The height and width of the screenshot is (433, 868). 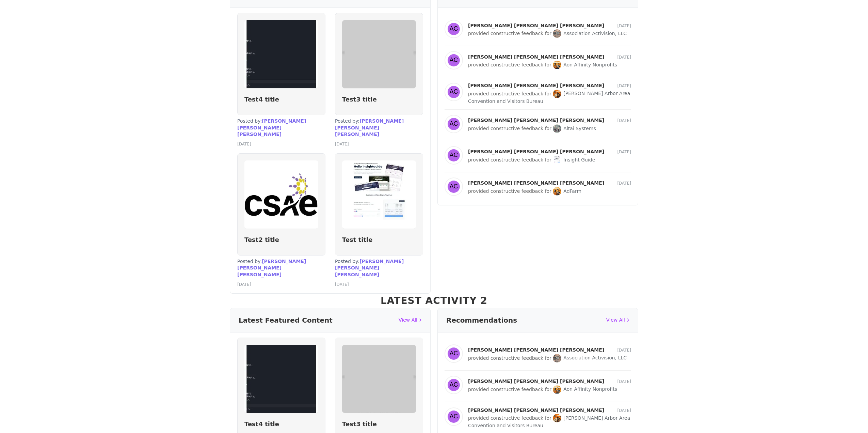 I want to click on img: Altai Systems, so click(x=557, y=128).